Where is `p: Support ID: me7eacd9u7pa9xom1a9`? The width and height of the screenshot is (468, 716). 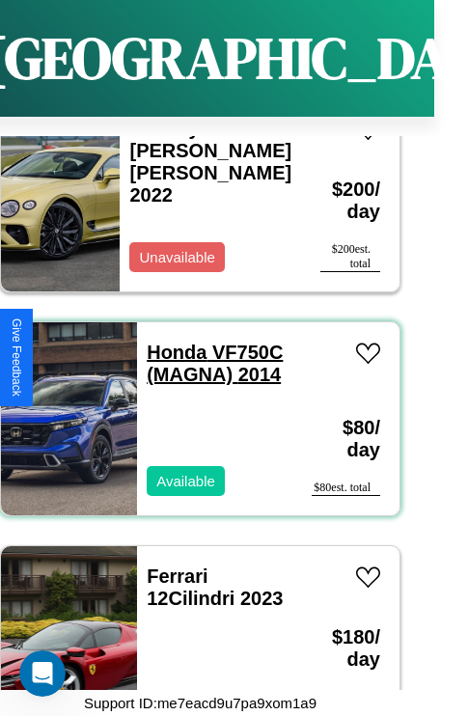 p: Support ID: me7eacd9u7pa9xom1a9 is located at coordinates (200, 703).